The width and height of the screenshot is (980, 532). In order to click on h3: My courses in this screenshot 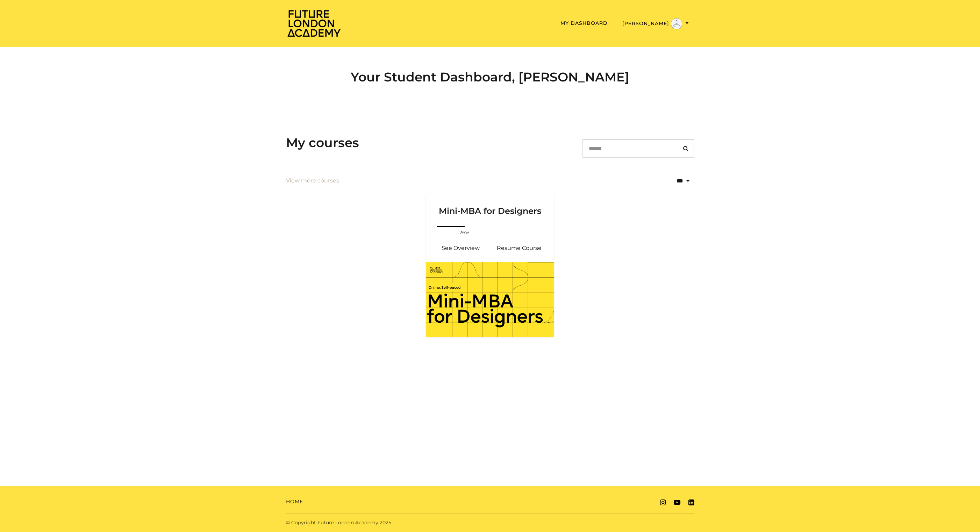, I will do `click(323, 143)`.